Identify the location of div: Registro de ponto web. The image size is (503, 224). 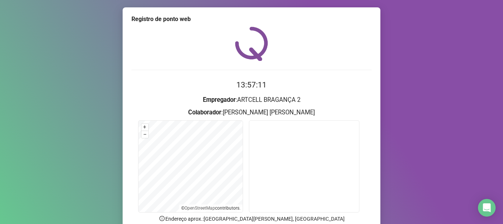
(252, 19).